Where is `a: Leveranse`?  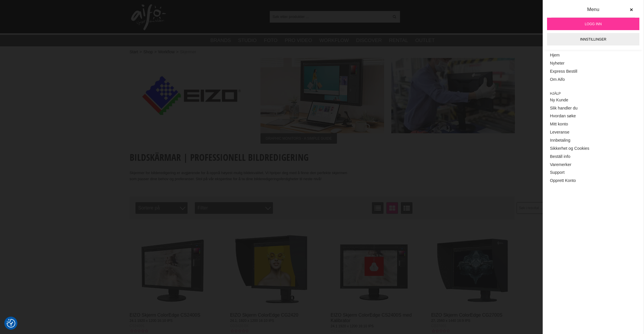
a: Leveranse is located at coordinates (593, 132).